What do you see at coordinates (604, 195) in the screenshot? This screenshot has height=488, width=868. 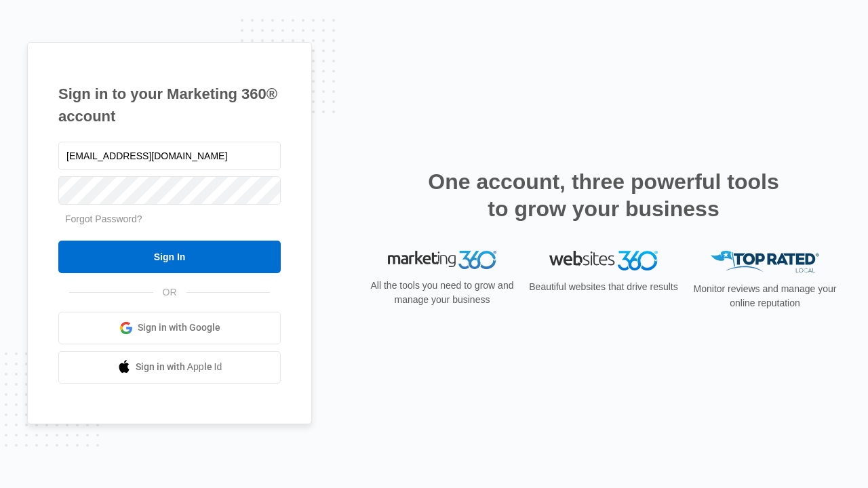 I see `h2: One account, three powerful tools to grow your business` at bounding box center [604, 195].